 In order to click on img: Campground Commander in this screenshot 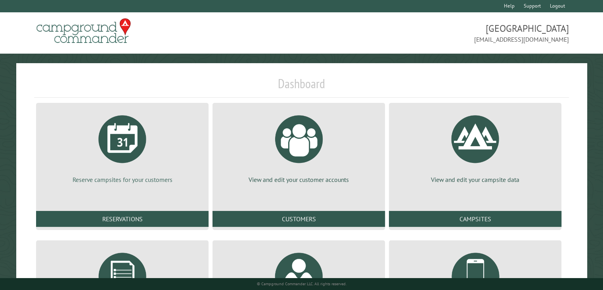, I will do `click(84, 31)`.